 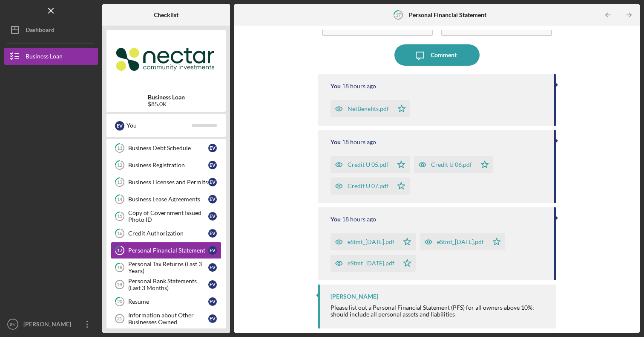 I want to click on div: Business Lease Agreements, so click(x=169, y=199).